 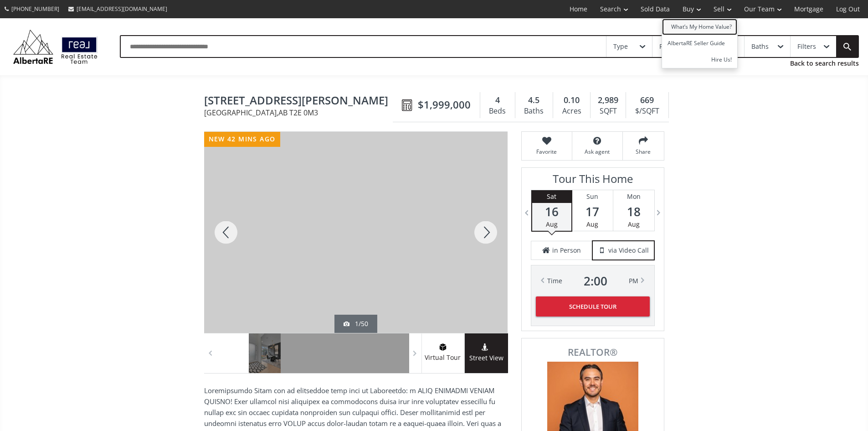 I want to click on span: Favorite, so click(x=547, y=151).